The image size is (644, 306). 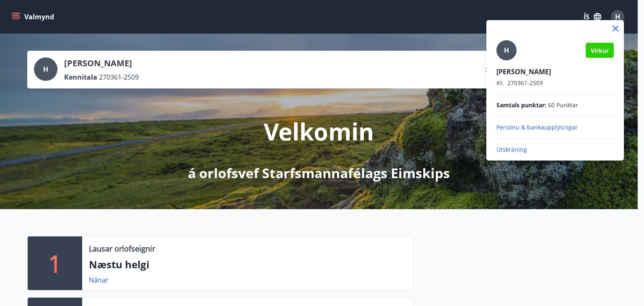 What do you see at coordinates (563, 105) in the screenshot?
I see `span: 60 Punktar` at bounding box center [563, 105].